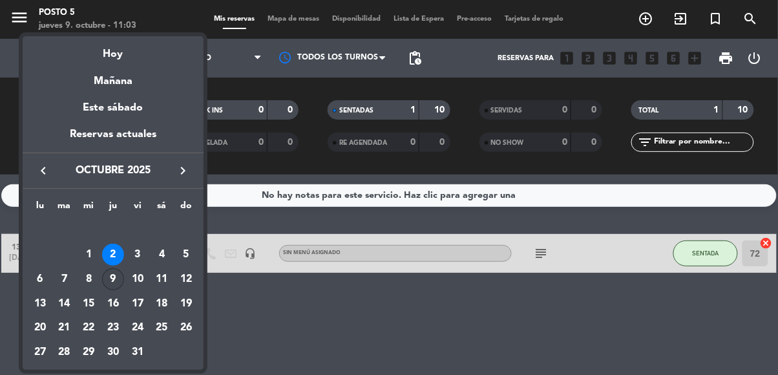 The width and height of the screenshot is (778, 375). I want to click on td: 16 de octubre de 2025, so click(113, 304).